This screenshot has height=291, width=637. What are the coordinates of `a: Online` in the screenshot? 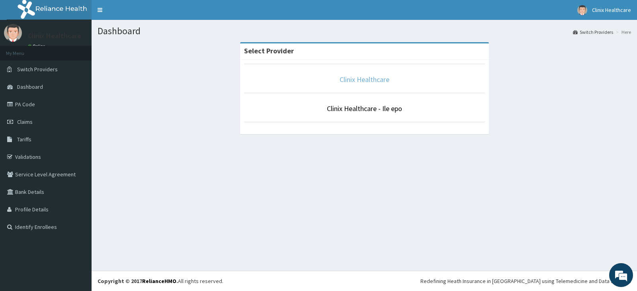 It's located at (37, 46).